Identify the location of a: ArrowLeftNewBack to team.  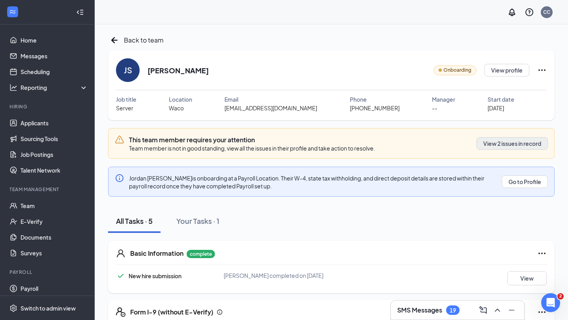
(136, 40).